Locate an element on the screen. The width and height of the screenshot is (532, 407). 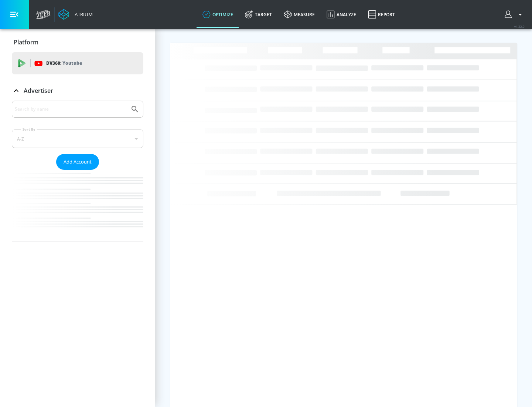
div: Platform is located at coordinates (77, 42).